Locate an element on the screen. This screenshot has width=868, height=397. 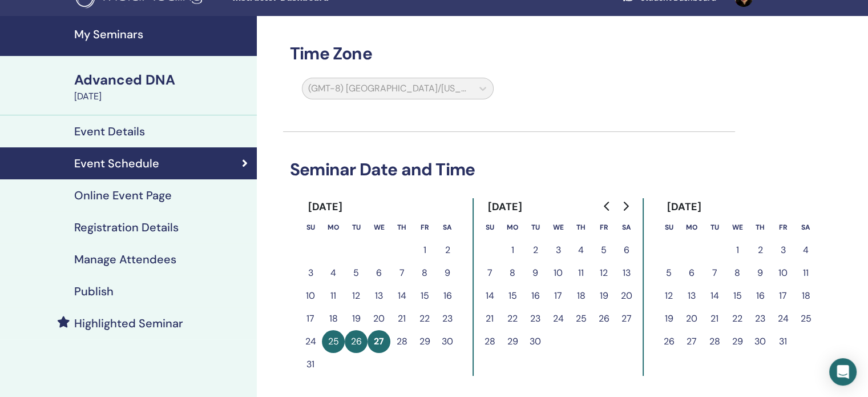
button: Go to previous month is located at coordinates (607, 206).